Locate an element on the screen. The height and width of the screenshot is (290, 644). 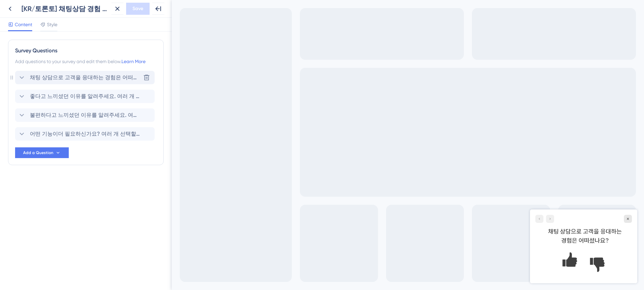
a: Learn More is located at coordinates (134, 61).